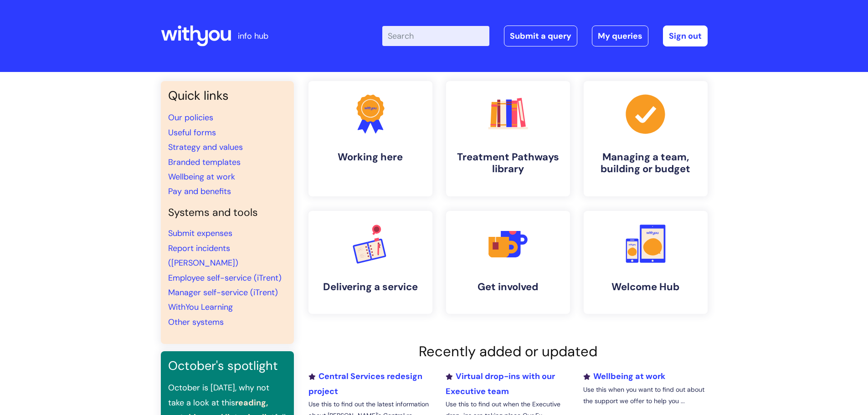 This screenshot has height=415, width=868. What do you see at coordinates (370, 287) in the screenshot?
I see `h4: Delivering a service` at bounding box center [370, 287].